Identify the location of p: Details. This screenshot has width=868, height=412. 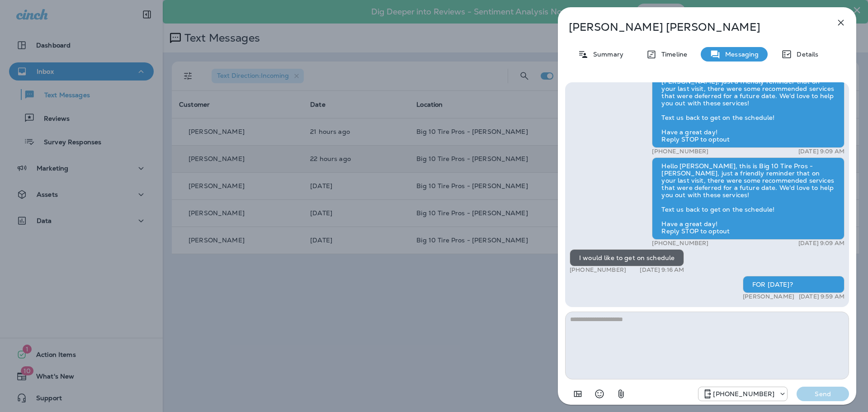
(805, 54).